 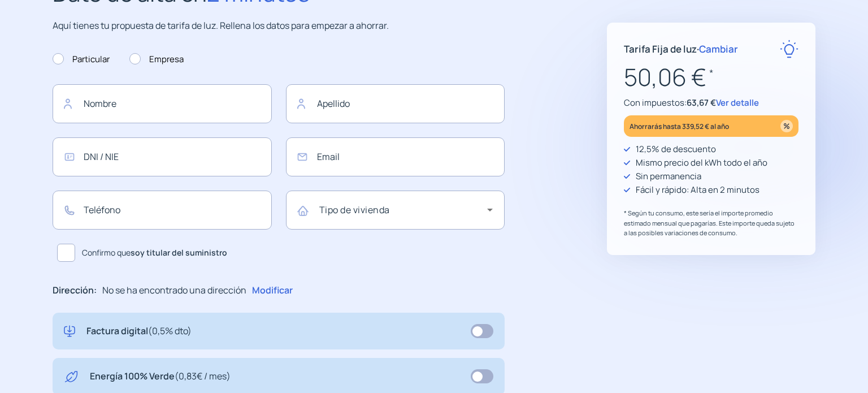 I want to click on p: Sin permanencia, so click(x=668, y=176).